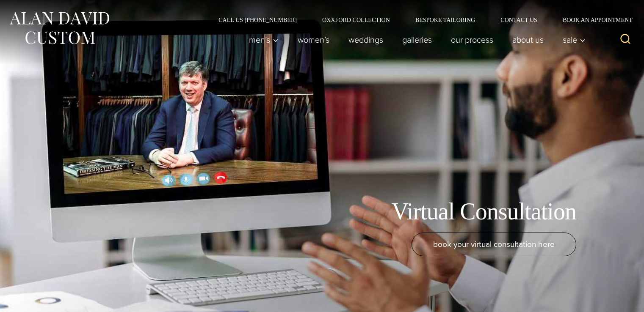 The image size is (644, 312). What do you see at coordinates (528, 40) in the screenshot?
I see `a: About Us` at bounding box center [528, 40].